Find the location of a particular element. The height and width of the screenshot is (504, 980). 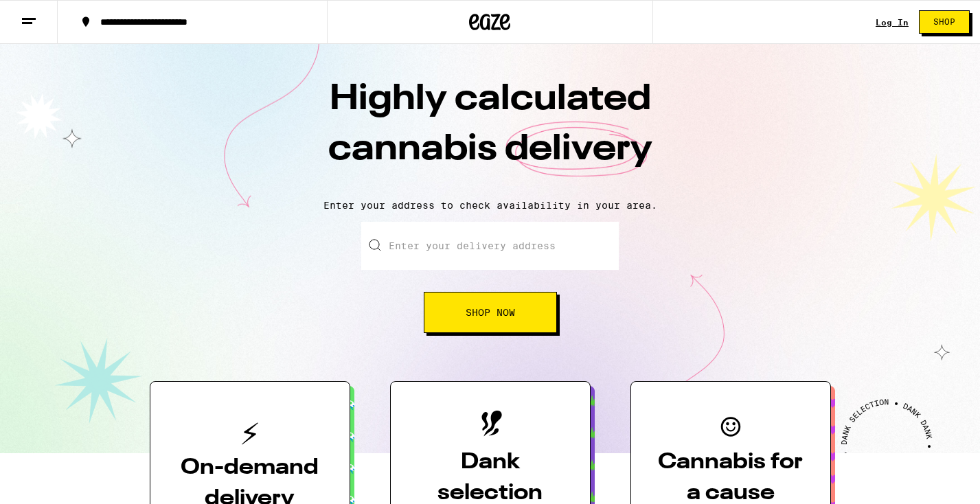

a: Shop is located at coordinates (944, 22).